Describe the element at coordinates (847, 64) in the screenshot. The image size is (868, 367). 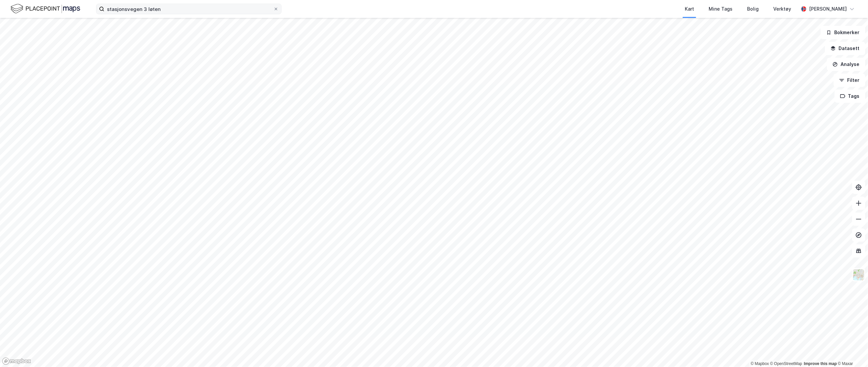
I see `button: Analyse` at that location.